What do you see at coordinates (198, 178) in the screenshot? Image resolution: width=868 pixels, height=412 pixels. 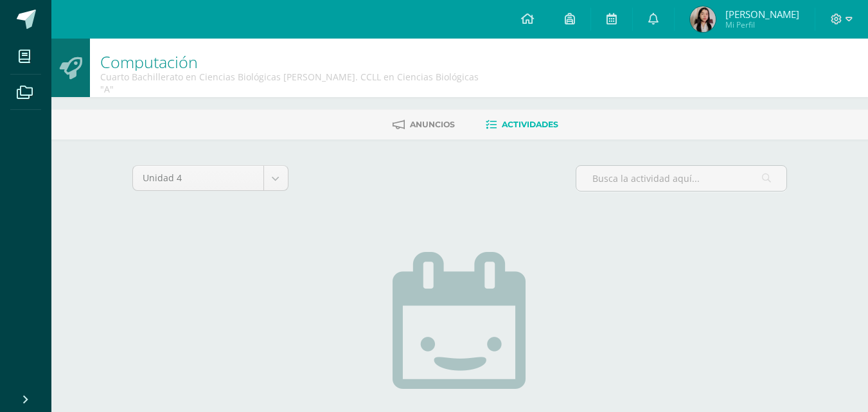 I see `span: Unidad 4` at bounding box center [198, 178].